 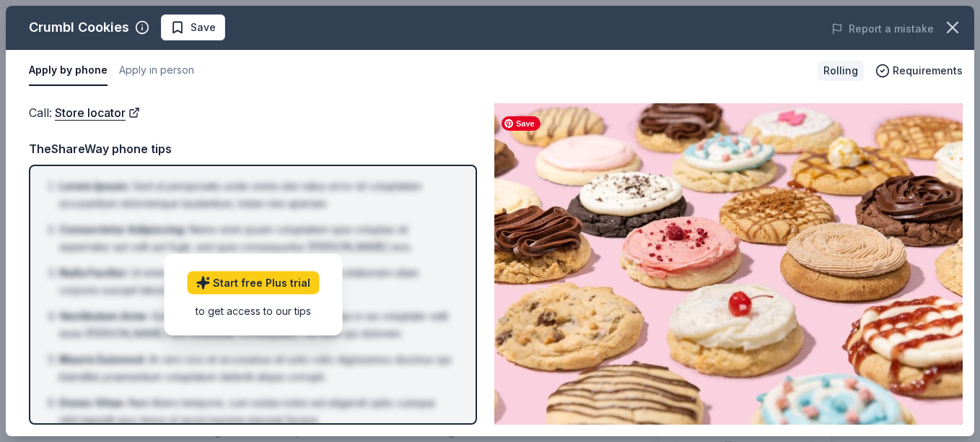 What do you see at coordinates (157, 71) in the screenshot?
I see `button: Apply in person` at bounding box center [157, 71].